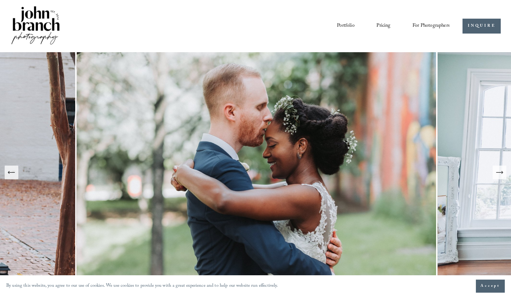 The width and height of the screenshot is (511, 297). Describe the element at coordinates (431, 26) in the screenshot. I see `span: For Photographers` at that location.